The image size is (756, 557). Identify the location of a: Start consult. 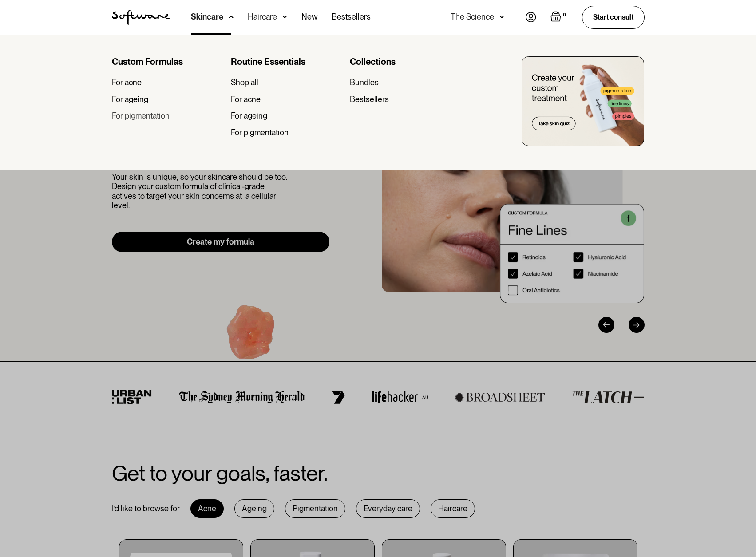
(614, 17).